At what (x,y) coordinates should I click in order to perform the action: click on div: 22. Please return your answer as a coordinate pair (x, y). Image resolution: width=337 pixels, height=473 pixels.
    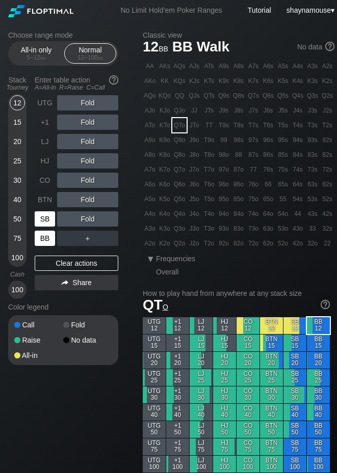
    Looking at the image, I should click on (327, 243).